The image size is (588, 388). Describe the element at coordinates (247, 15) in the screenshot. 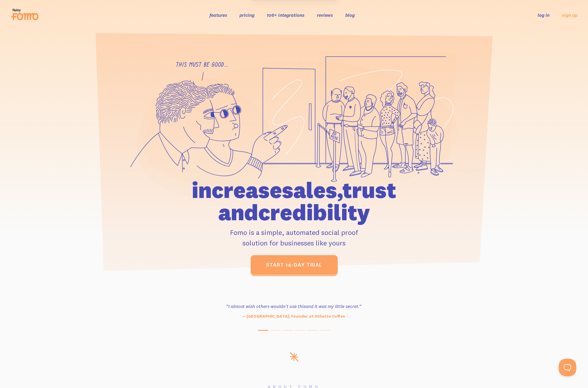

I see `a: pricing` at that location.